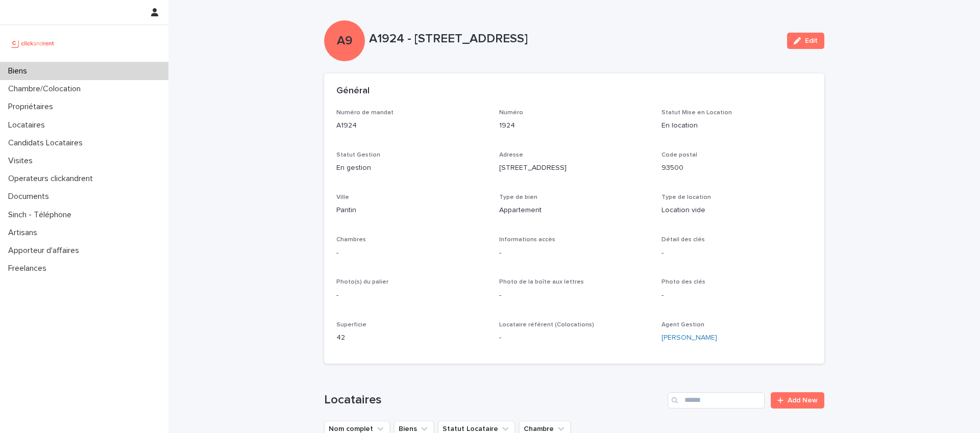 This screenshot has height=433, width=980. I want to click on span: Adresse, so click(511, 155).